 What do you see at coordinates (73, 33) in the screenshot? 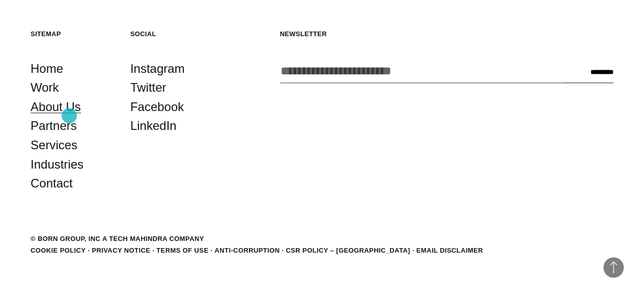
I see `h5: Sitemap` at bounding box center [73, 33].